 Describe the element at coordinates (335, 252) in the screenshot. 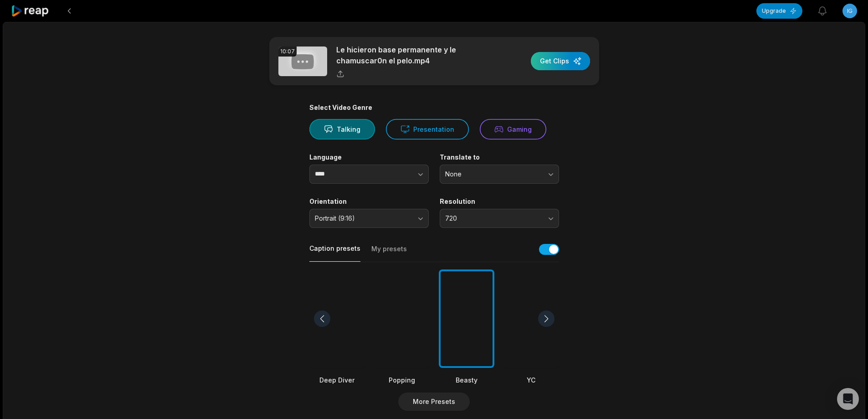

I see `button: Caption presets` at that location.